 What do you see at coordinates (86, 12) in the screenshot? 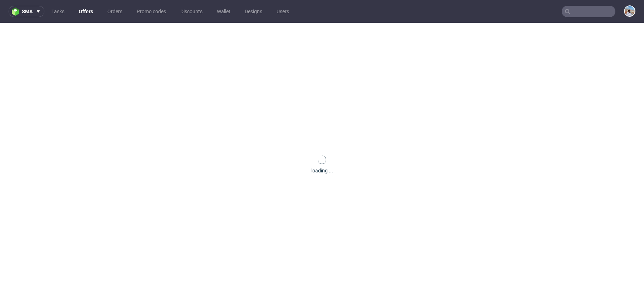
I see `a: Offers` at bounding box center [86, 12].